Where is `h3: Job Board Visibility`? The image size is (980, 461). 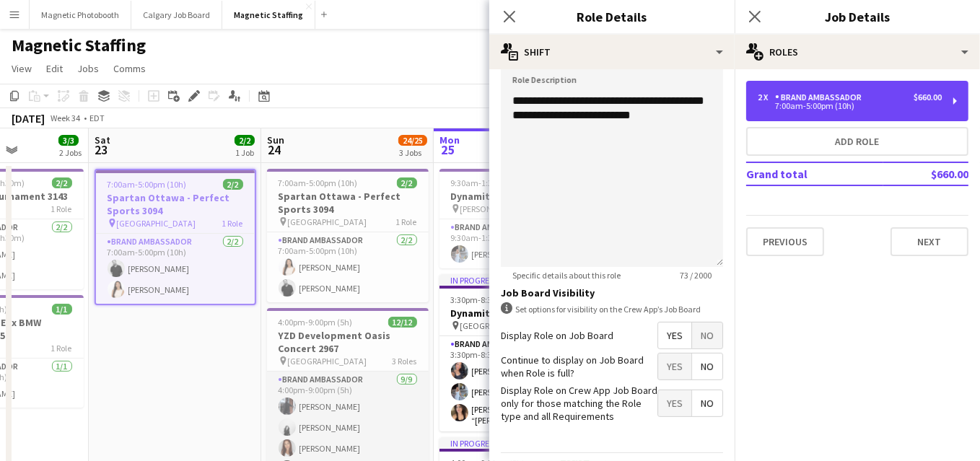 h3: Job Board Visibility is located at coordinates (612, 293).